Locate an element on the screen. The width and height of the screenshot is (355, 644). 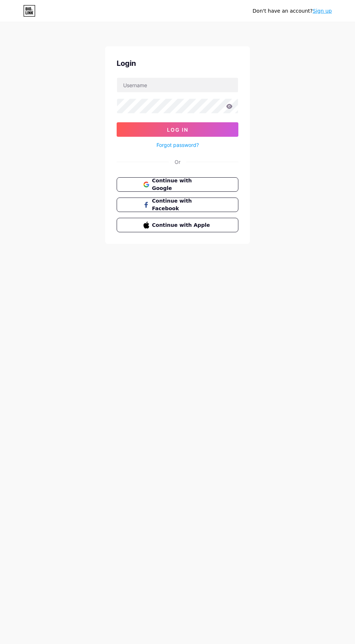
a: Continue with Facebook is located at coordinates (177, 205).